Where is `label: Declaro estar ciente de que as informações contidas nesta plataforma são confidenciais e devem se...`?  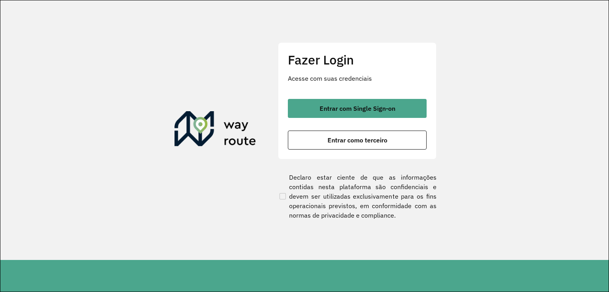 label: Declaro estar ciente de que as informações contidas nesta plataforma são confidenciais e devem se... is located at coordinates (357, 197).